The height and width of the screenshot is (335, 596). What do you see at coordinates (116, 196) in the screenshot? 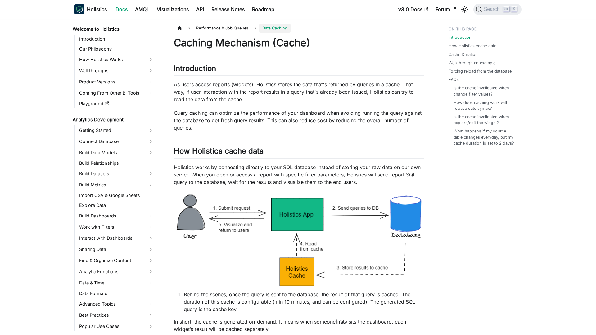
I see `a: Import CSV & Google Sheets` at bounding box center [116, 196].